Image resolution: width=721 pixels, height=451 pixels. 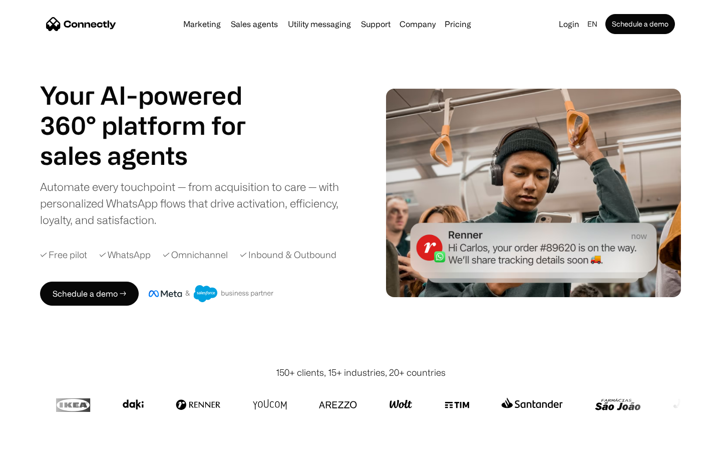 What do you see at coordinates (198, 203) in the screenshot?
I see `div: Automate every touchpoint — from acquisition to care — with personalized WhatsApp flows that driv...` at bounding box center [198, 203].